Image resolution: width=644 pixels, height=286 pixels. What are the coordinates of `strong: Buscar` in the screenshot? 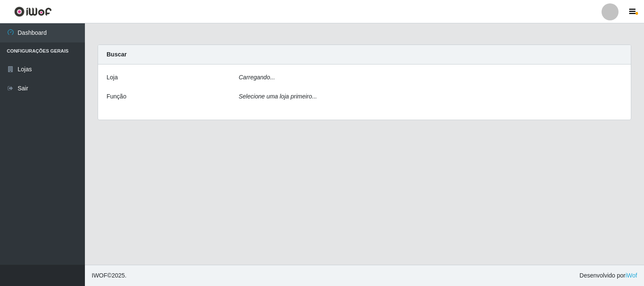 It's located at (117, 54).